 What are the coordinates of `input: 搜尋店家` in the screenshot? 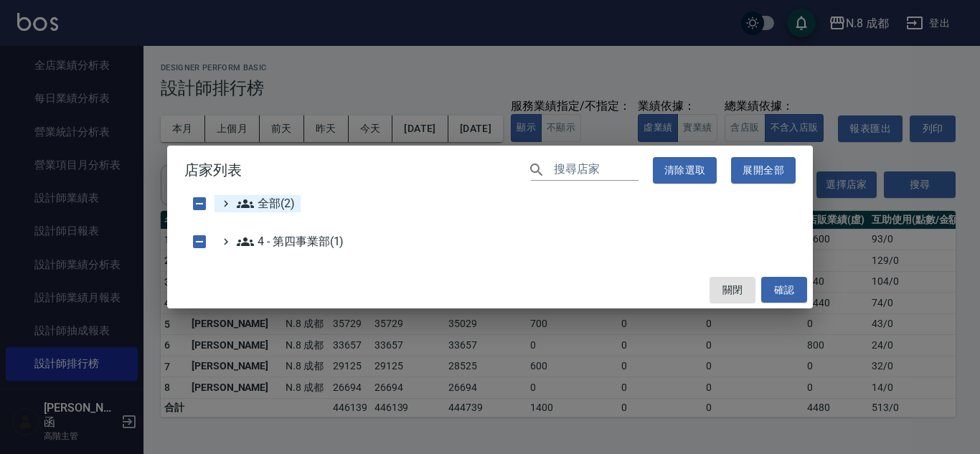 It's located at (596, 170).